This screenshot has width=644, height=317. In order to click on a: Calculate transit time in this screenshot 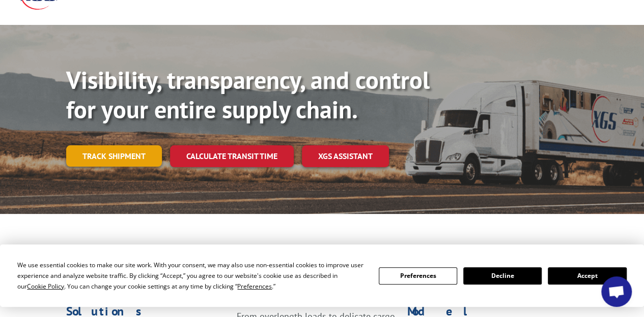, I will do `click(231, 156)`.